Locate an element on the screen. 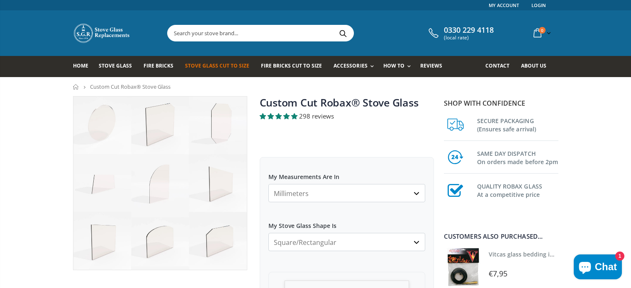  a: Fire Bricks Cut To Size is located at coordinates (295, 66).